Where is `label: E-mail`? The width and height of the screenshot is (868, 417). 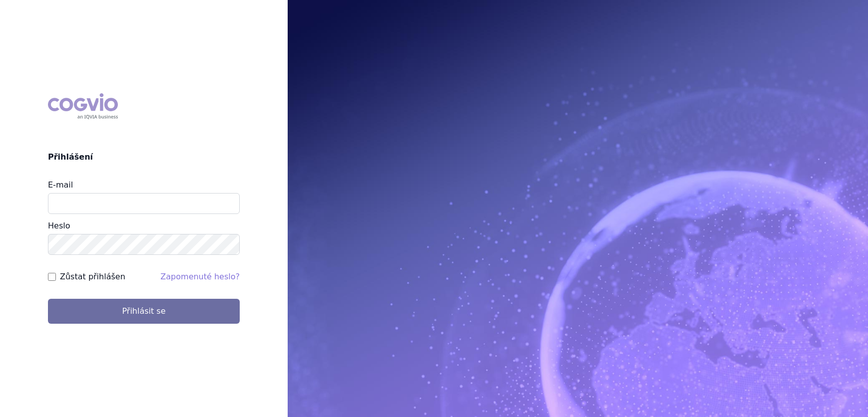
label: E-mail is located at coordinates (60, 185).